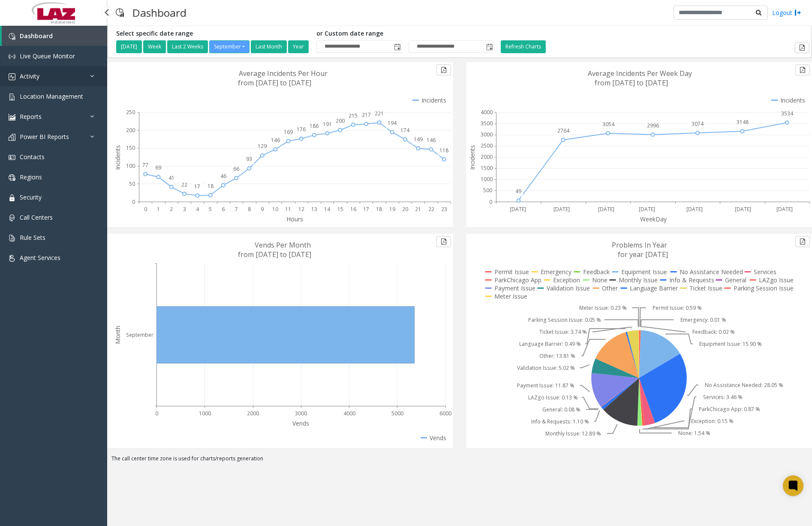 The width and height of the screenshot is (812, 526). I want to click on text: WeekDay, so click(653, 219).